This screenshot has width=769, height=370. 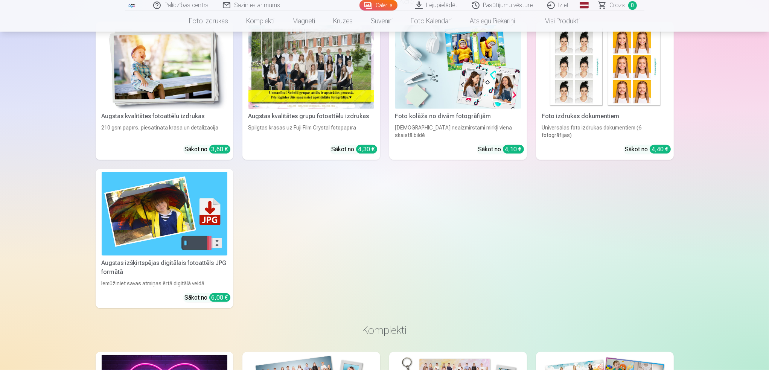 I want to click on span: 0, so click(x=632, y=5).